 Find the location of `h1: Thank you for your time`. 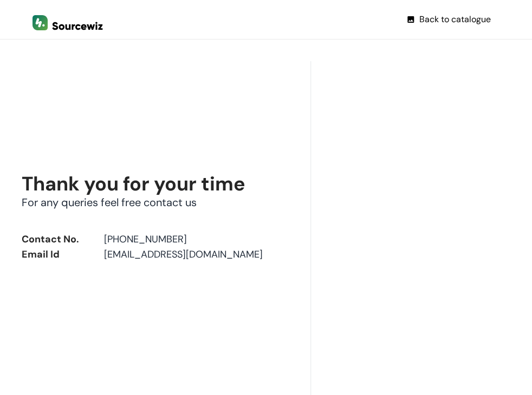

h1: Thank you for your time is located at coordinates (155, 184).